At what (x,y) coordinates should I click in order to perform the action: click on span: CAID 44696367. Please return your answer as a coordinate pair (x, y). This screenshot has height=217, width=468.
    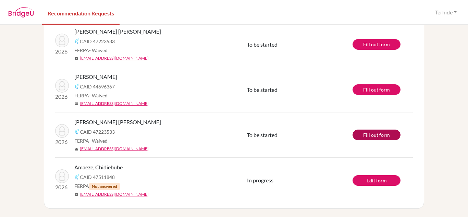
    Looking at the image, I should click on (97, 86).